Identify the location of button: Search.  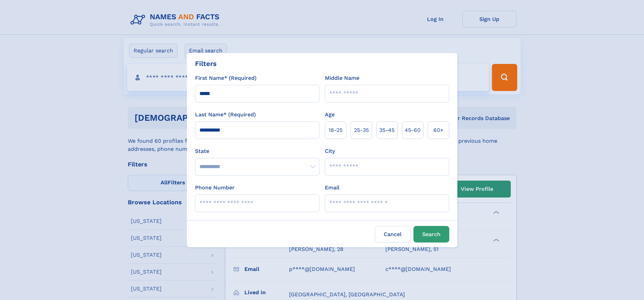
(431, 234).